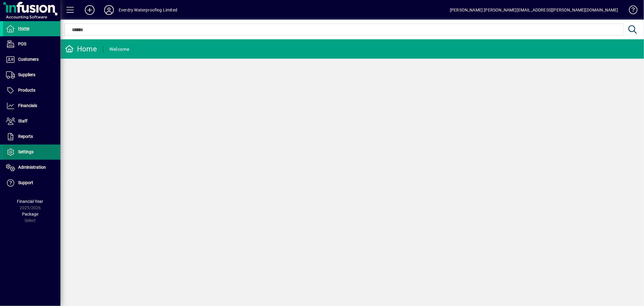 This screenshot has width=644, height=306. I want to click on button: Add, so click(90, 10).